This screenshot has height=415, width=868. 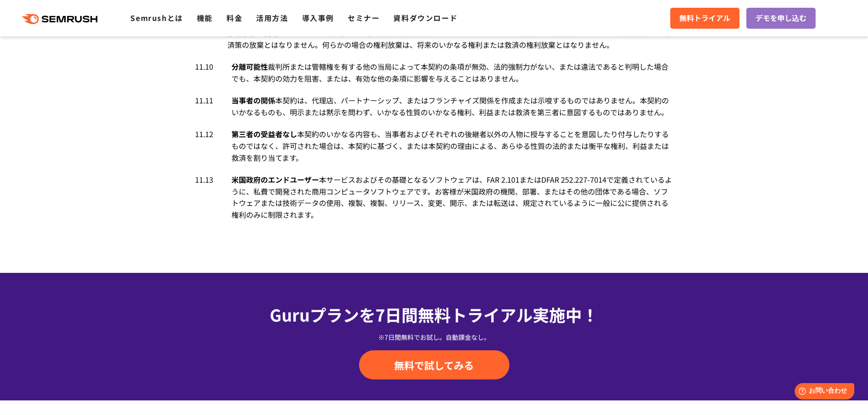 I want to click on div: ※7日間無料でお試し。自動課金なし。, so click(x=434, y=337).